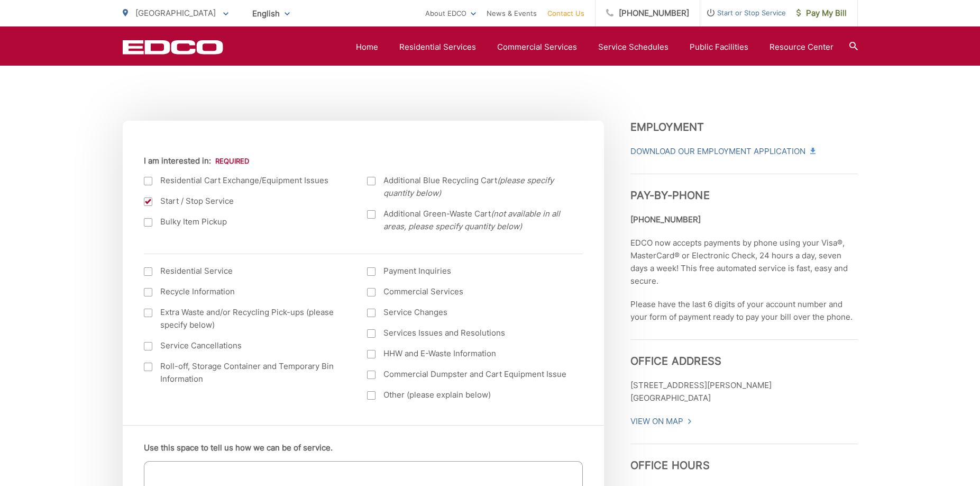  Describe the element at coordinates (245, 222) in the screenshot. I see `label: Bulky Item Pickup` at that location.